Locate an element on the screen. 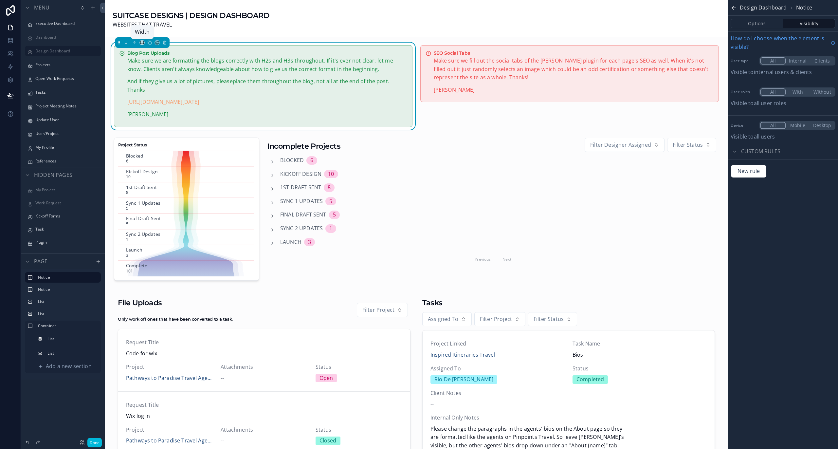 This screenshot has width=838, height=449. a: My Project is located at coordinates (66, 190).